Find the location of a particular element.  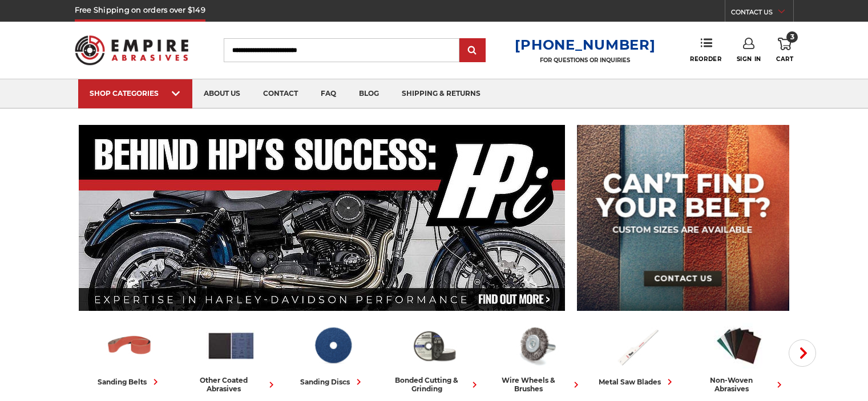

div: metal saw blades is located at coordinates (637, 381).